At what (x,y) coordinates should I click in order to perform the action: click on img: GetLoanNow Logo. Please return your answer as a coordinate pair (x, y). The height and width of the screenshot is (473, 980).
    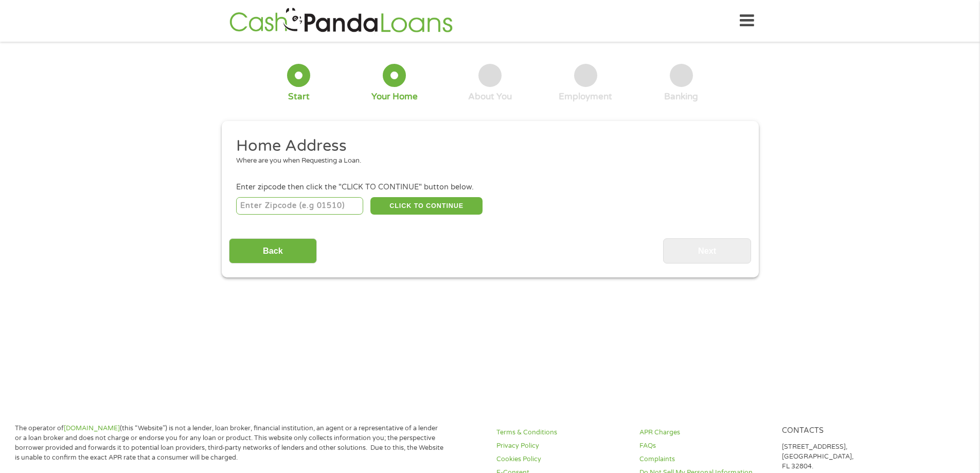
    Looking at the image, I should click on (341, 20).